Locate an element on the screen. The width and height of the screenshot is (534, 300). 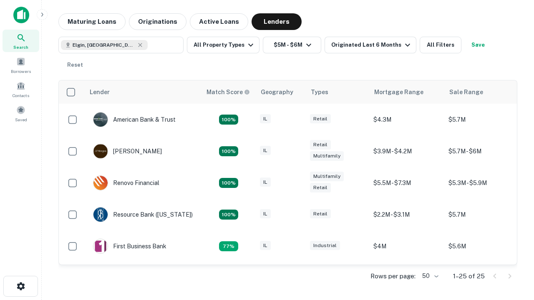
td: $3.9M - $4.2M is located at coordinates (407, 151).